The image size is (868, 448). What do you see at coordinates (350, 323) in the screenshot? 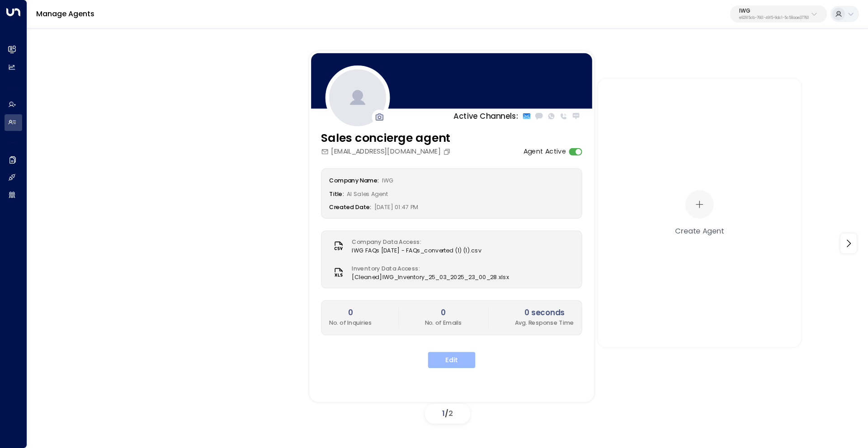
I see `p: No. of Inquiries` at bounding box center [350, 323].